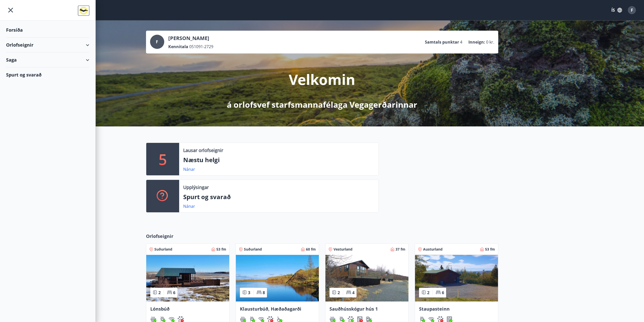 The height and width of the screenshot is (322, 644). What do you see at coordinates (400, 249) in the screenshot?
I see `span: 37 fm` at bounding box center [400, 249].